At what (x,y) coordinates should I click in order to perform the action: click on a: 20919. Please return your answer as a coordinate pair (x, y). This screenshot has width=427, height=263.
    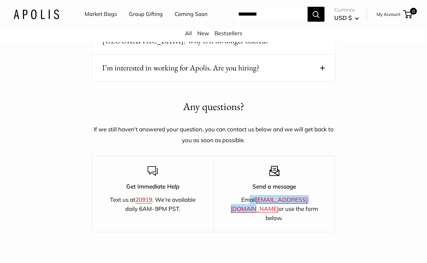
    Looking at the image, I should click on (144, 199).